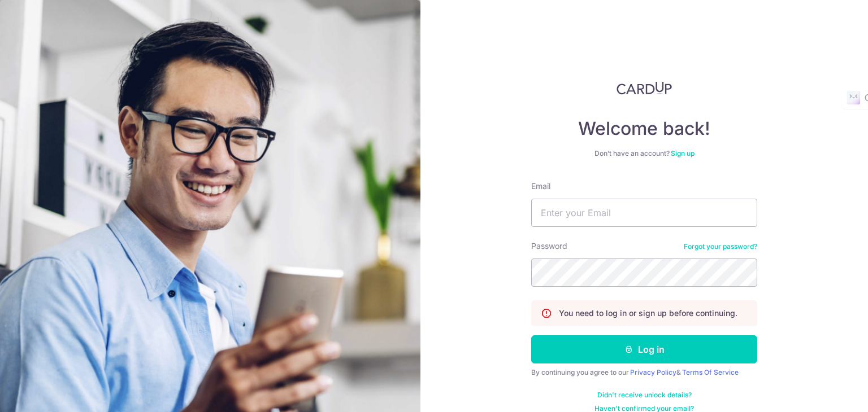 This screenshot has width=868, height=412. Describe the element at coordinates (645, 154) in the screenshot. I see `div: Don’t have an account?` at that location.